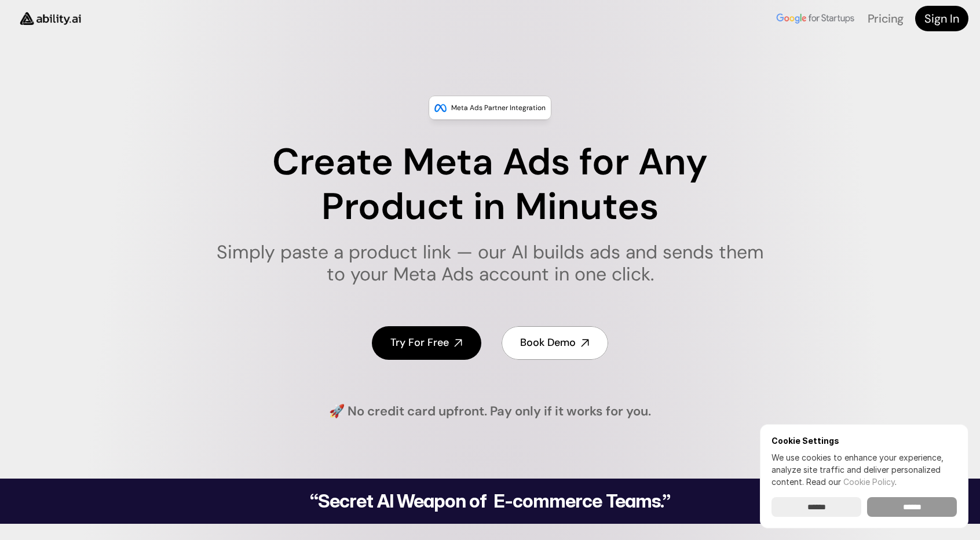 Image resolution: width=980 pixels, height=540 pixels. What do you see at coordinates (427, 342) in the screenshot?
I see `a: Try For Free` at bounding box center [427, 342].